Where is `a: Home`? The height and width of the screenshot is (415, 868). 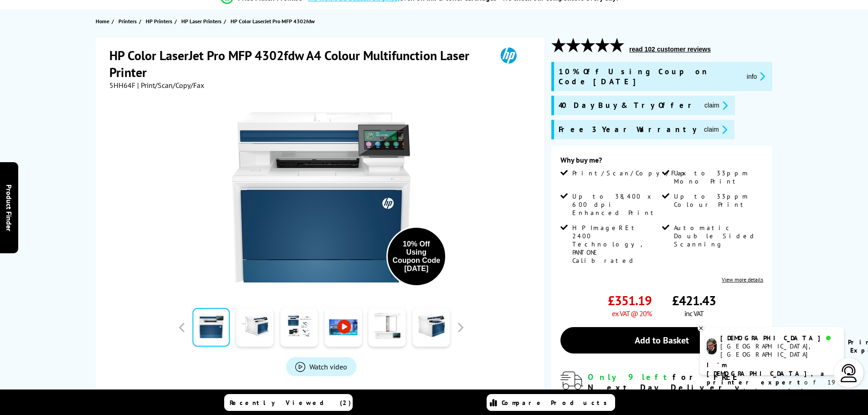 a: Home is located at coordinates (103, 21).